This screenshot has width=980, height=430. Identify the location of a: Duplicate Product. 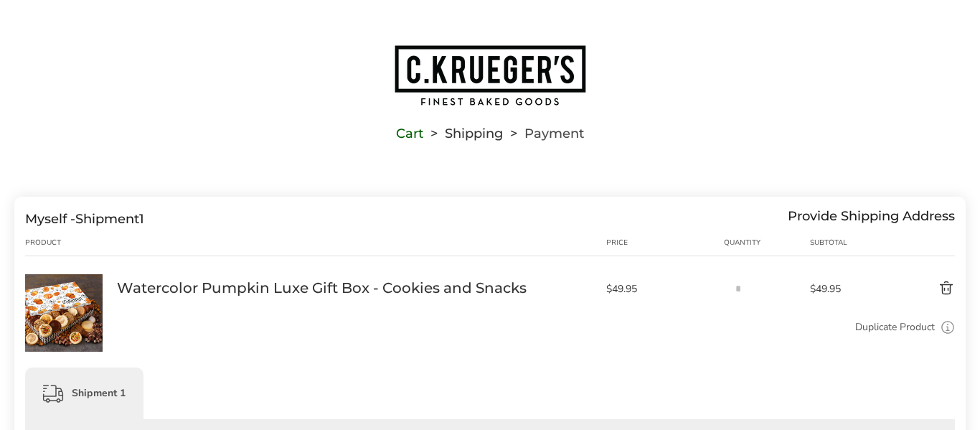
(894, 327).